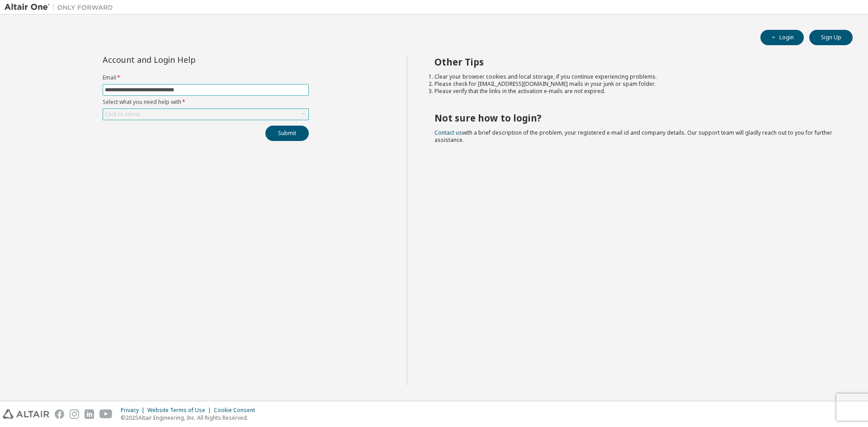  Describe the element at coordinates (59, 414) in the screenshot. I see `img: facebook.svg` at that location.